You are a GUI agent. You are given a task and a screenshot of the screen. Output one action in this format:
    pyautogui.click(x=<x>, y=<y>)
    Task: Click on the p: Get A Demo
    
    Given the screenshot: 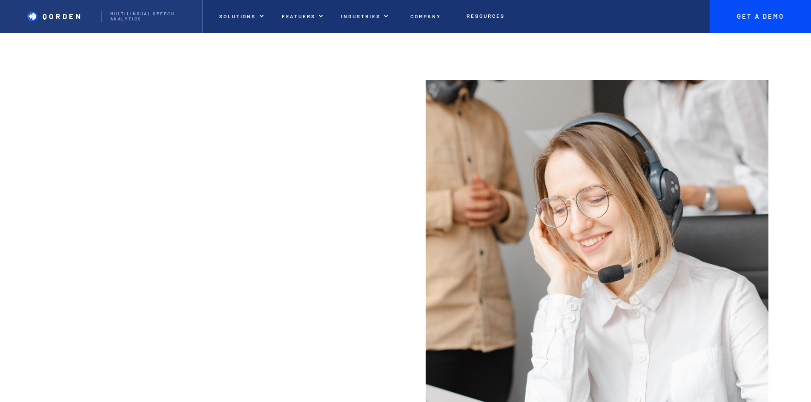 What is the action you would take?
    pyautogui.click(x=760, y=17)
    